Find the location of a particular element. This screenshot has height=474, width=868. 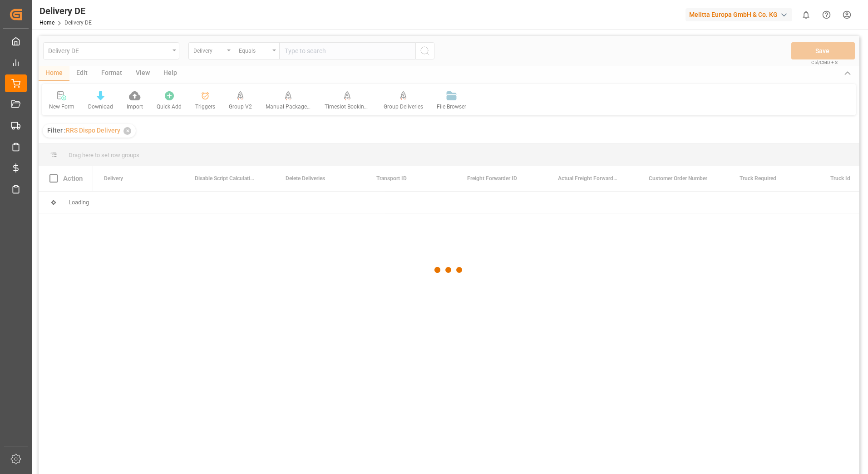

button: Help Center is located at coordinates (826, 15).